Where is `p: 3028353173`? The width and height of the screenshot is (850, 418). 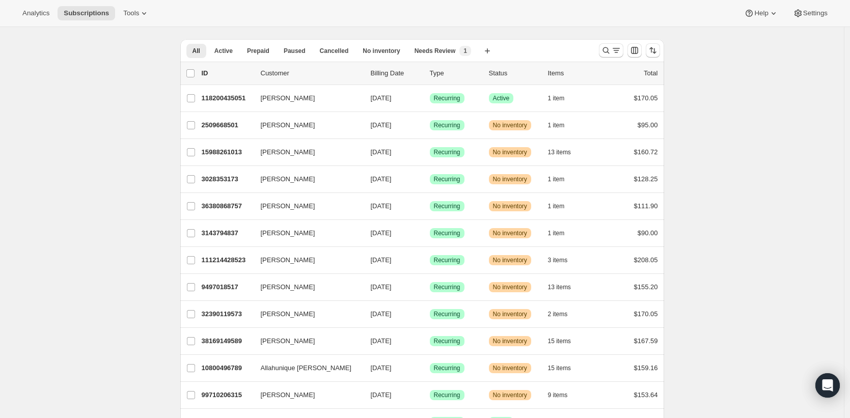
p: 3028353173 is located at coordinates (227, 179).